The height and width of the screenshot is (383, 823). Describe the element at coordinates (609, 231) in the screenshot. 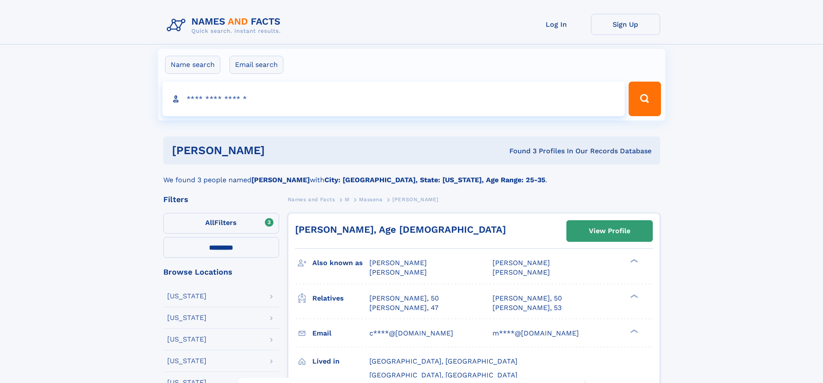

I see `a: View Profile` at that location.